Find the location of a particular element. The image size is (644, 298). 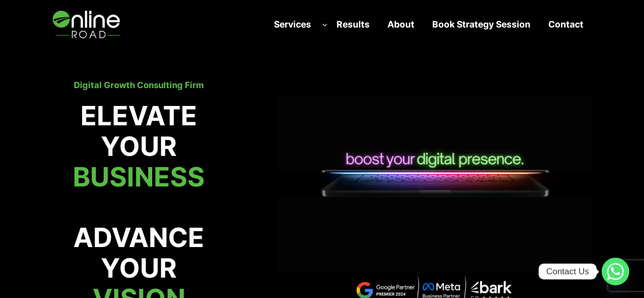

a: Contact is located at coordinates (566, 24).